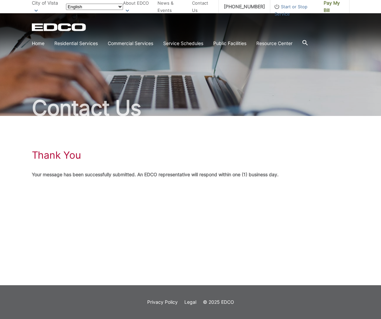 The height and width of the screenshot is (319, 381). Describe the element at coordinates (155, 174) in the screenshot. I see `strong: Your message has been successfully submitted. An EDCO representative will respond within one (1) ...` at that location.